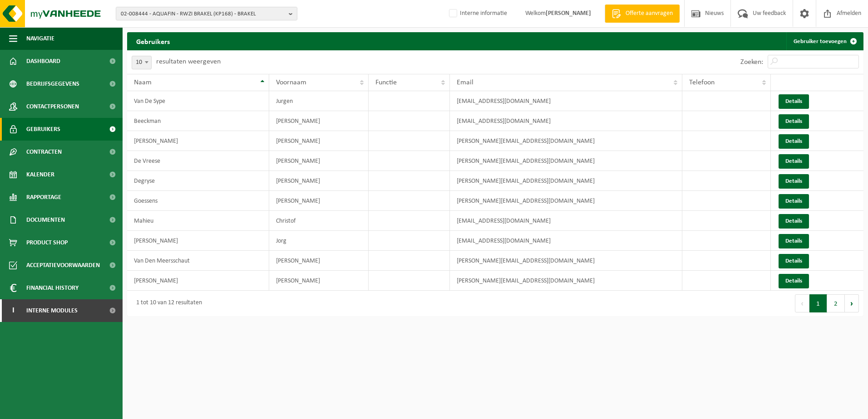 The width and height of the screenshot is (868, 419). I want to click on td: Christof, so click(318, 221).